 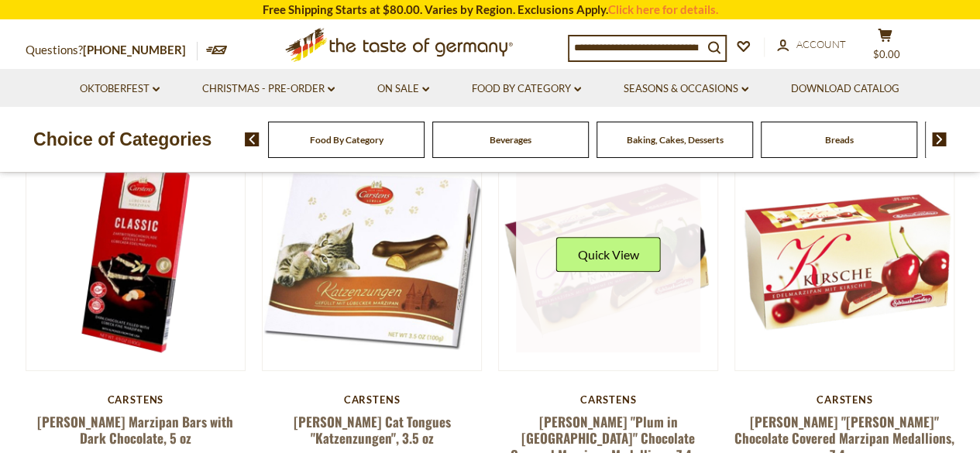 What do you see at coordinates (821, 44) in the screenshot?
I see `span: Account` at bounding box center [821, 44].